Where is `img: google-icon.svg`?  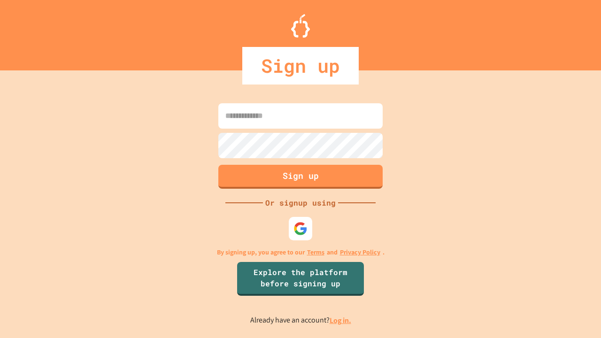 img: google-icon.svg is located at coordinates (301, 229).